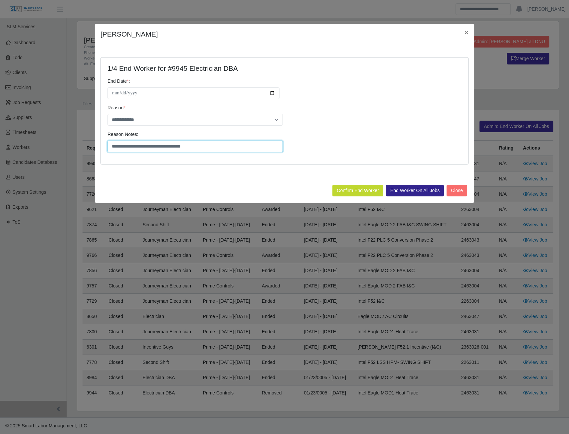 This screenshot has height=434, width=569. Describe the element at coordinates (358, 191) in the screenshot. I see `button: Confirm End Worker` at that location.